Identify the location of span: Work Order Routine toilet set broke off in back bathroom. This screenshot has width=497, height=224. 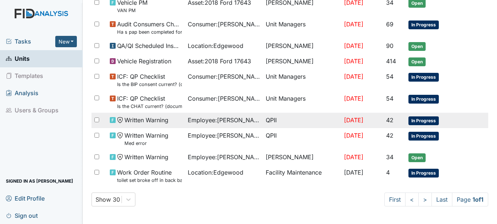
(149, 176).